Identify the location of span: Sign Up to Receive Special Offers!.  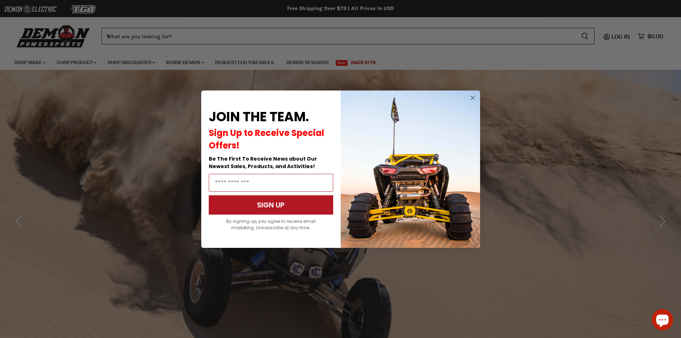
(266, 139).